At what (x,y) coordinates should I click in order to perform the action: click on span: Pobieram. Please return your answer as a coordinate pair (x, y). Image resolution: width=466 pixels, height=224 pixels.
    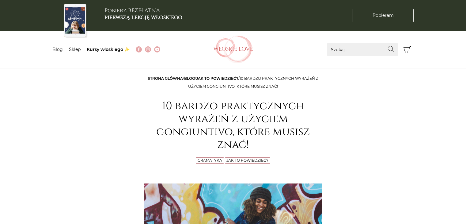
    Looking at the image, I should click on (383, 15).